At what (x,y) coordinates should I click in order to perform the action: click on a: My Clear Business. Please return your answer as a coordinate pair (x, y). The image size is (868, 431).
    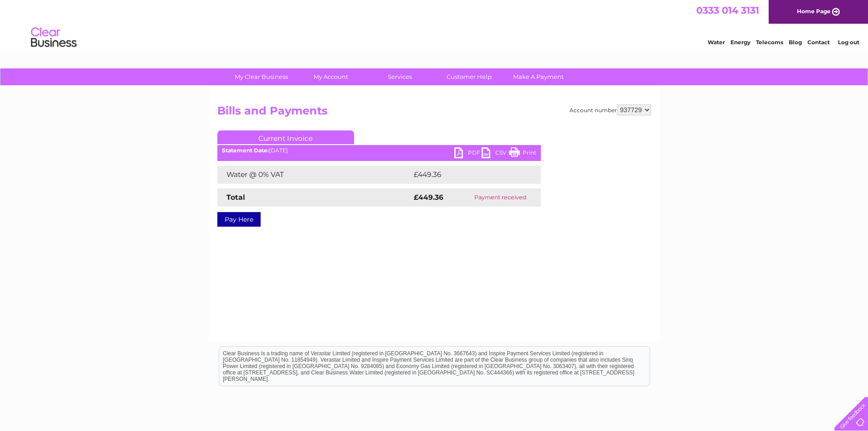
    Looking at the image, I should click on (261, 77).